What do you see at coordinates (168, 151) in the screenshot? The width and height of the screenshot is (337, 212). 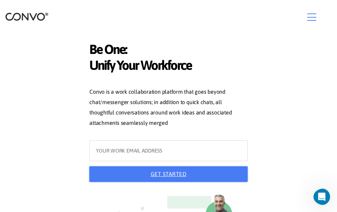 I see `input: YOUR WORK EMAIL ADDRESS` at bounding box center [168, 151].